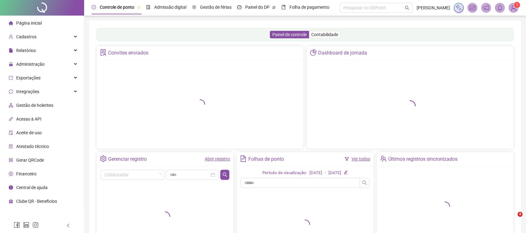 The height and width of the screenshot is (233, 526). Describe the element at coordinates (11, 37) in the screenshot. I see `span: user-add` at that location.